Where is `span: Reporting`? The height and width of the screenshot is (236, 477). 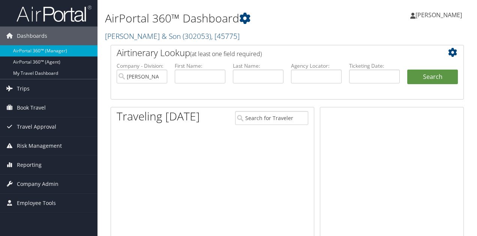 span: Reporting is located at coordinates (29, 165).